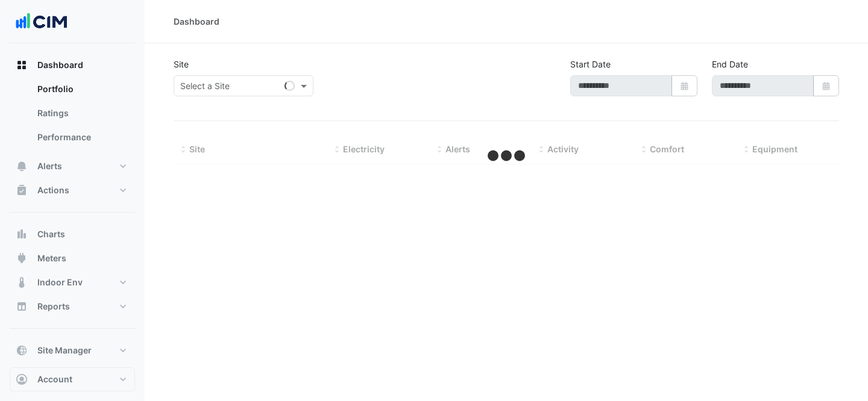 Image resolution: width=868 pixels, height=401 pixels. I want to click on button: Account, so click(73, 379).